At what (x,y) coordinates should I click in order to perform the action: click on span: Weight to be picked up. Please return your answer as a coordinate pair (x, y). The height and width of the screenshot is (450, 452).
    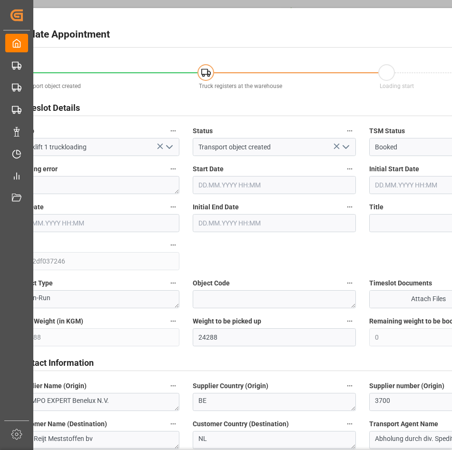
    Looking at the image, I should click on (227, 321).